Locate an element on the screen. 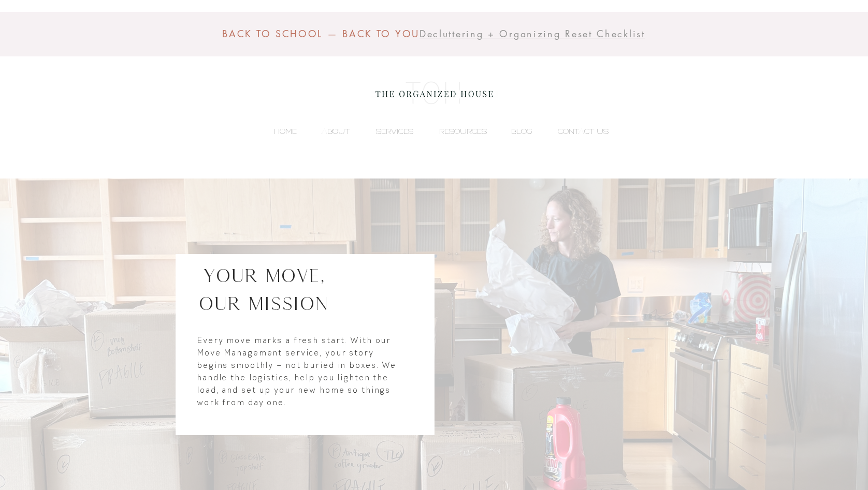 This screenshot has height=490, width=868. p: RESOURCES is located at coordinates (463, 131).